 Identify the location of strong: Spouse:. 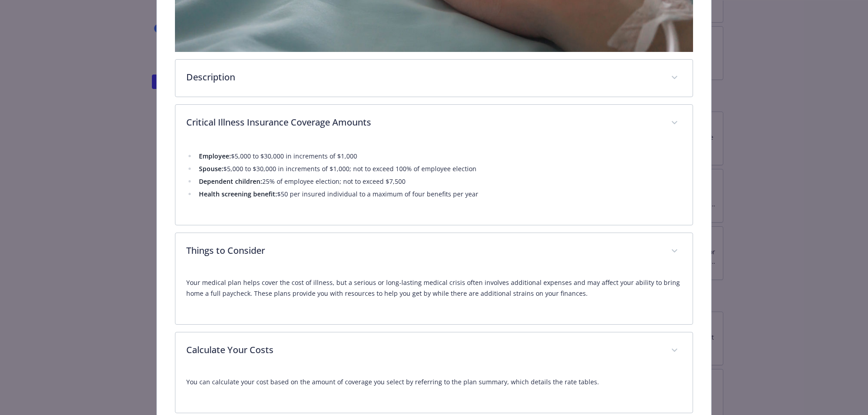
(211, 169).